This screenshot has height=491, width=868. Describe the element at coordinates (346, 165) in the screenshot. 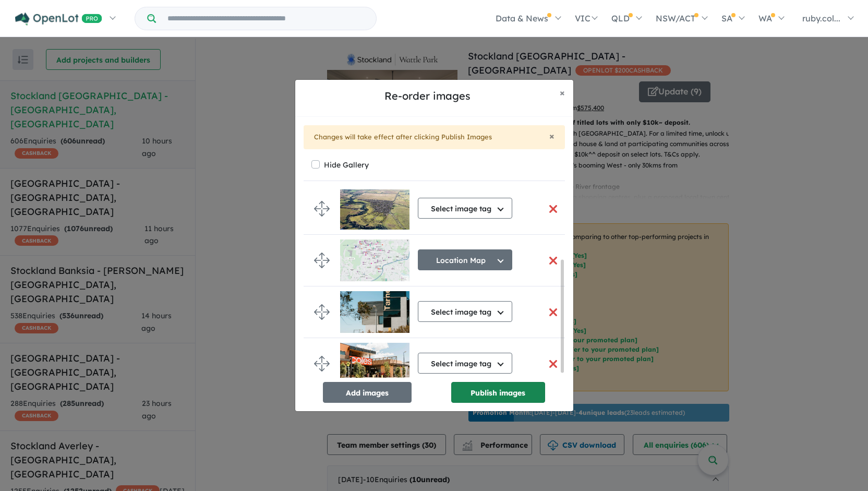

I see `label: Hide Gallery` at that location.